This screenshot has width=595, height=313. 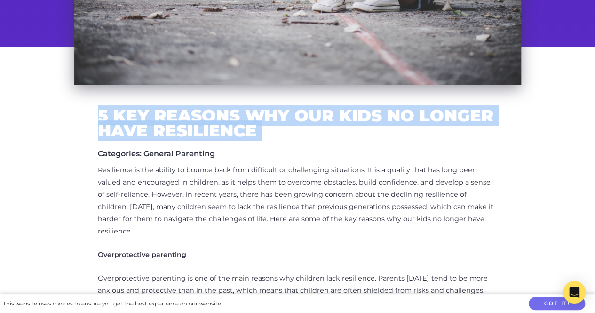 What do you see at coordinates (142, 254) in the screenshot?
I see `strong: Overprotective parenting` at bounding box center [142, 254].